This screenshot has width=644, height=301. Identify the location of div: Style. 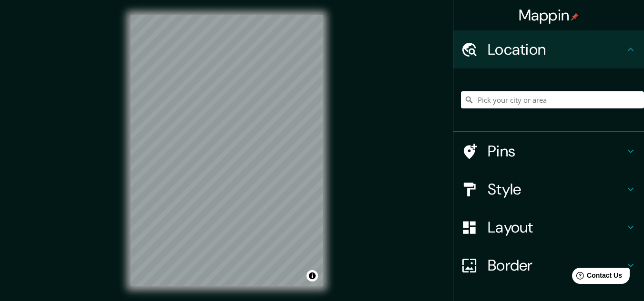
(549, 189).